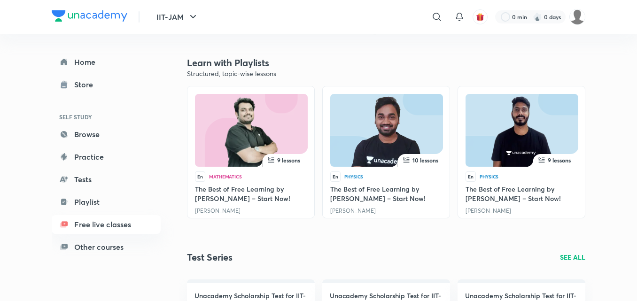  I want to click on h4: Learn with Playlists, so click(286, 63).